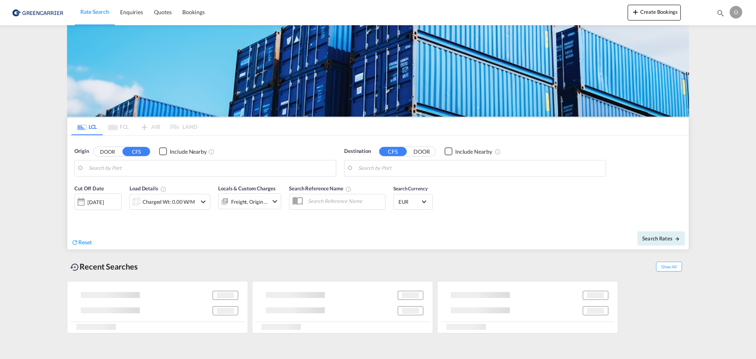 Image resolution: width=756 pixels, height=359 pixels. Describe the element at coordinates (721, 13) in the screenshot. I see `md-icon: icon-magnify` at that location.